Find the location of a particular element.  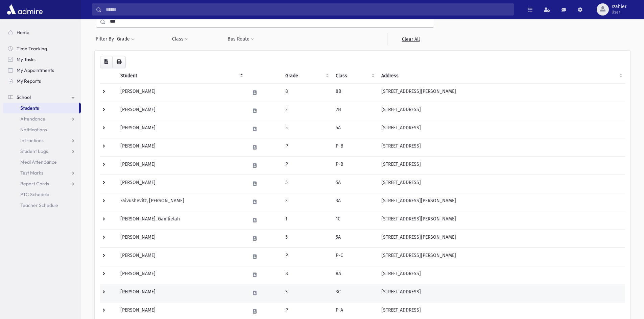

button: CSV is located at coordinates (106, 62).